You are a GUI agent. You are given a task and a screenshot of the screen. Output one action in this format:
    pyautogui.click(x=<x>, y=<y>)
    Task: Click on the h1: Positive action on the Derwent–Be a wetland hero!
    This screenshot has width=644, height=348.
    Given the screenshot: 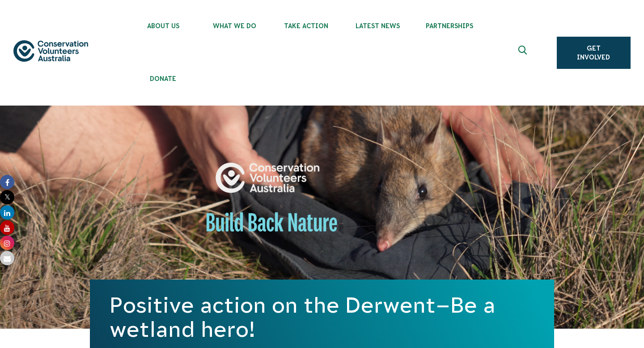 What is the action you would take?
    pyautogui.click(x=322, y=317)
    